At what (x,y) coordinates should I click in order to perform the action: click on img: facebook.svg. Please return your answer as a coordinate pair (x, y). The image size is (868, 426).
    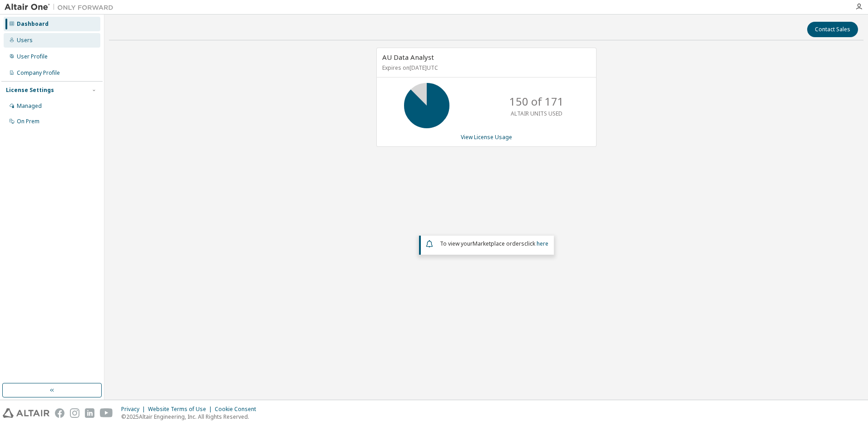
    Looking at the image, I should click on (59, 413).